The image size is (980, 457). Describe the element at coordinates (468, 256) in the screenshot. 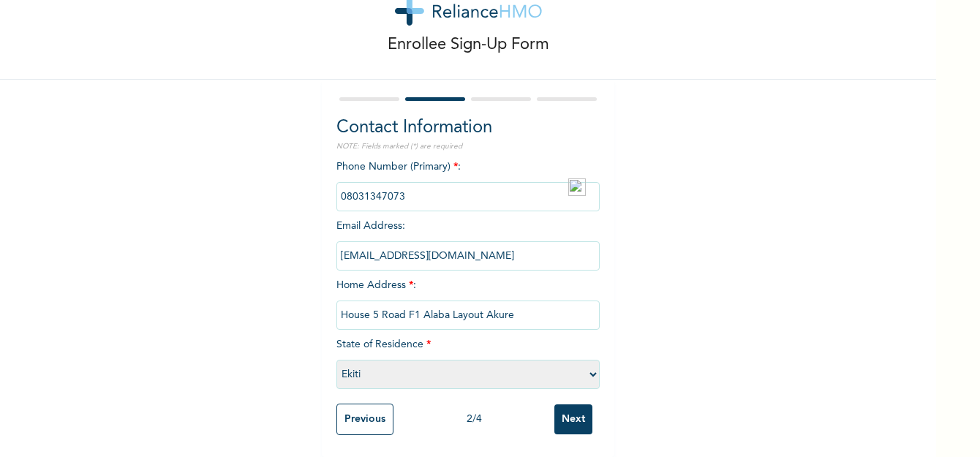

I see `input: Enter email Address` at that location.